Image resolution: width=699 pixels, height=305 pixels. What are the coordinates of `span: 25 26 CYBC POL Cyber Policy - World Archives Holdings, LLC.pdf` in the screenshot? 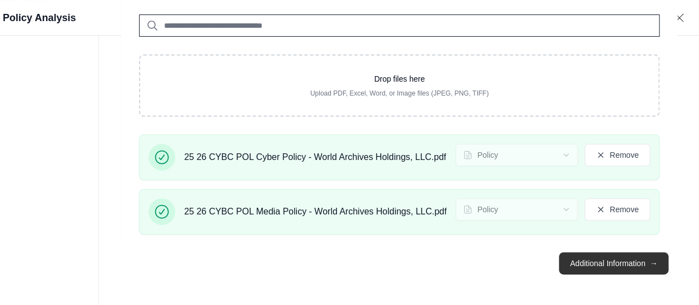 It's located at (315, 157).